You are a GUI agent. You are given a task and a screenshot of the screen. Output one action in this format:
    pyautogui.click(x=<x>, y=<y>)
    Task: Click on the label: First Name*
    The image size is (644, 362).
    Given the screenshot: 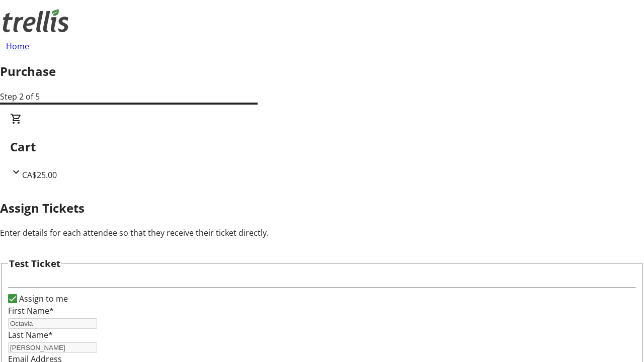 What is the action you would take?
    pyautogui.click(x=31, y=311)
    